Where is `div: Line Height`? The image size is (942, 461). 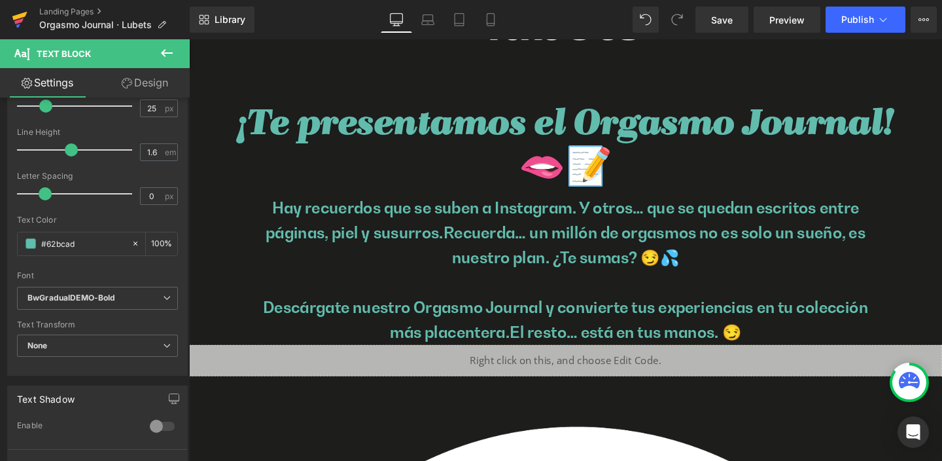 div: Line Height is located at coordinates (98, 132).